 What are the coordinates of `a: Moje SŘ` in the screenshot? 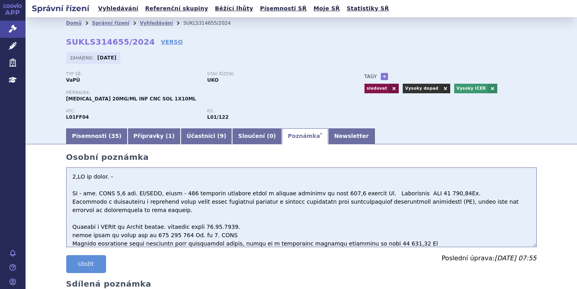 It's located at (326, 8).